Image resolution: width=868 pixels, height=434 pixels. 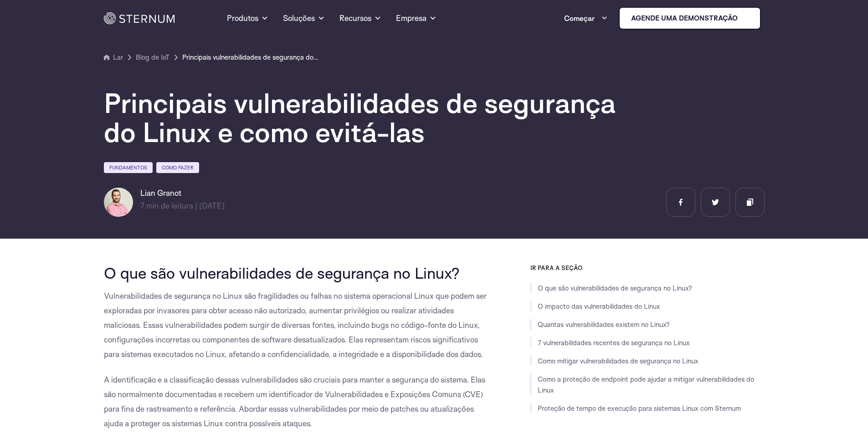 I want to click on a: Começar, so click(x=586, y=18).